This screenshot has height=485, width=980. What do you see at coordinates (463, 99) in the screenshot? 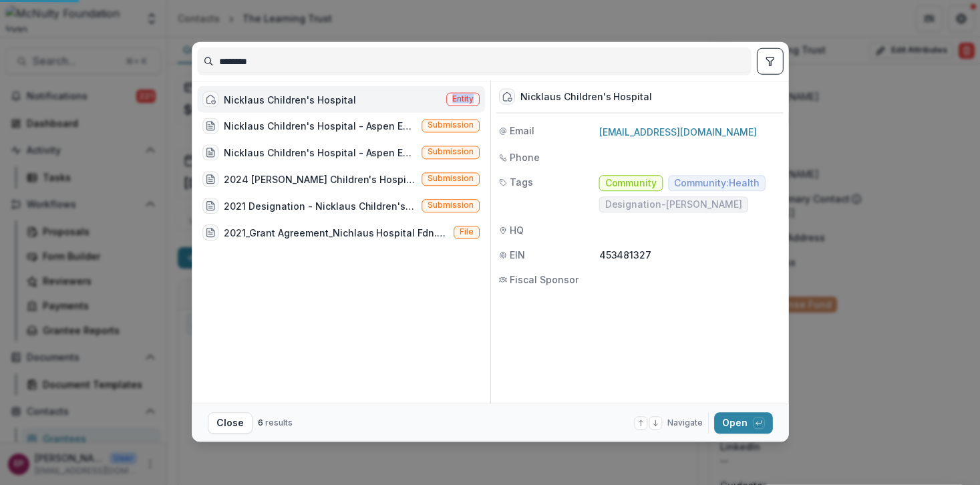
I see `span: Entity` at bounding box center [463, 99].